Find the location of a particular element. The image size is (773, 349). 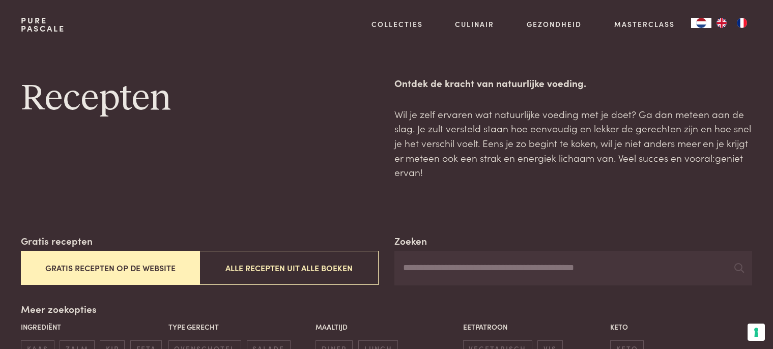

h1: Recepten is located at coordinates (200, 99).